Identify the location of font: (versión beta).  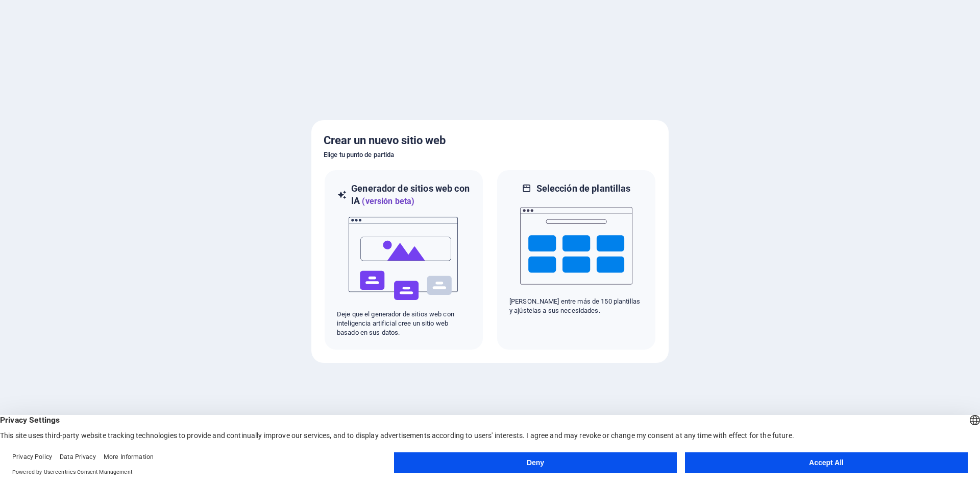
(388, 201).